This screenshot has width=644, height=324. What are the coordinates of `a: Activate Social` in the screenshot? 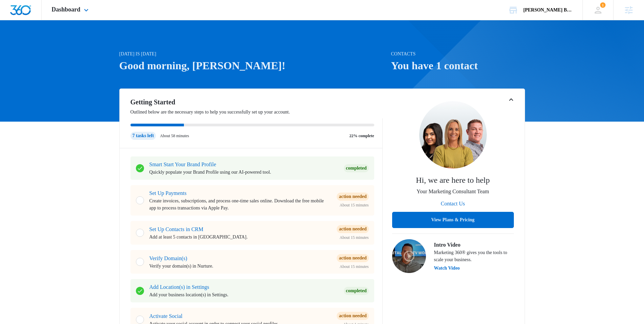 It's located at (166, 316).